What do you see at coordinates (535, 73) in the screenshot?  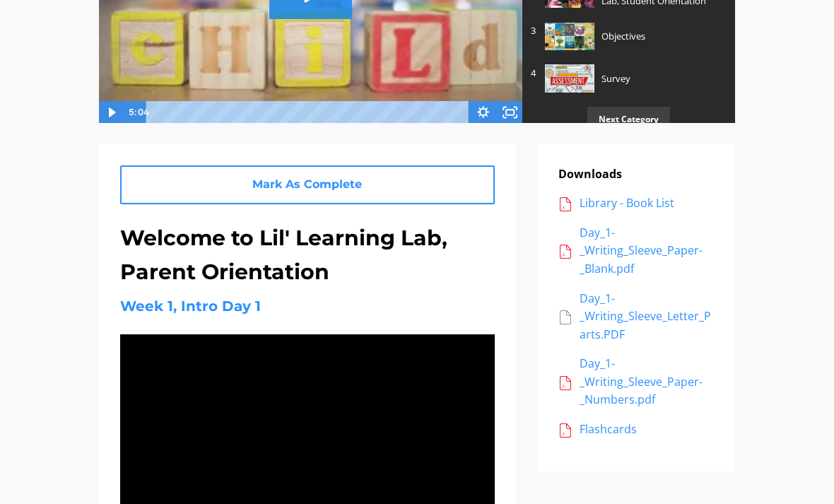 I see `p: 4` at bounding box center [535, 73].